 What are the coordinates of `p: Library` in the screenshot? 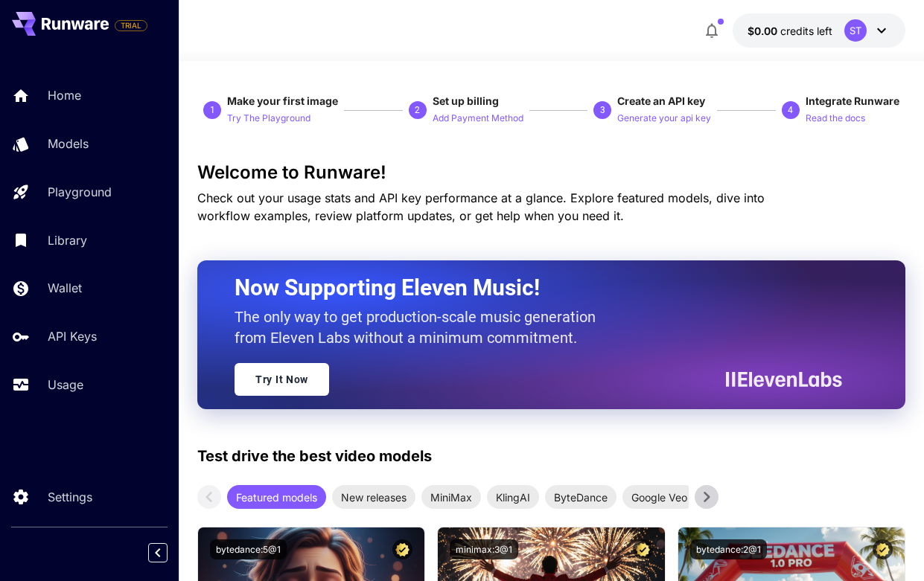 It's located at (67, 240).